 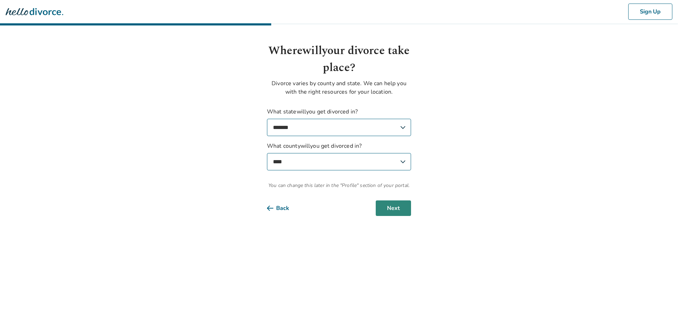 I want to click on select: What countywillyou get divorced in?, so click(x=339, y=161).